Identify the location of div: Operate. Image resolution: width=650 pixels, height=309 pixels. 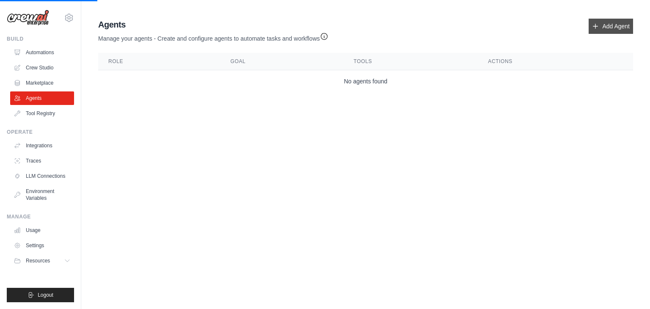
(40, 132).